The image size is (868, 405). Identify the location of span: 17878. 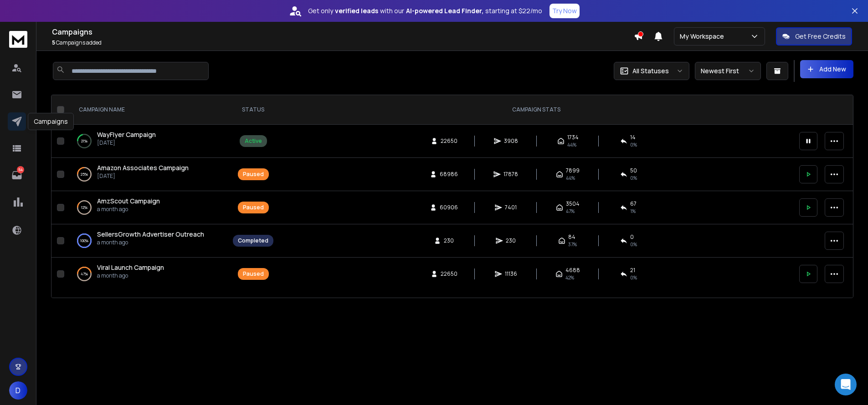
(511, 175).